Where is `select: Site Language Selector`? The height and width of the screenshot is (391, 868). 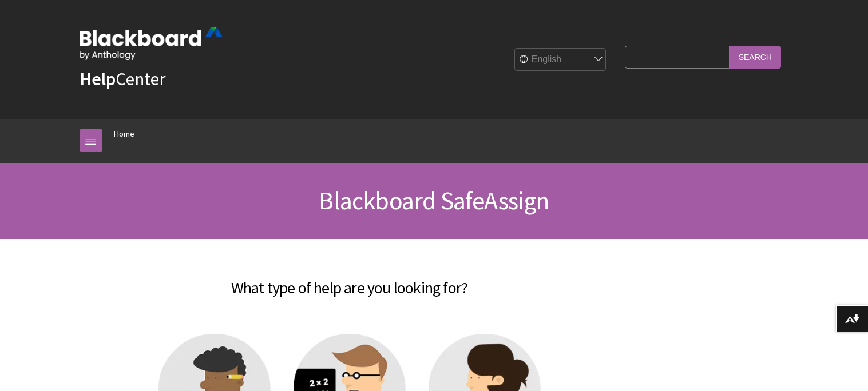 select: Site Language Selector is located at coordinates (561, 60).